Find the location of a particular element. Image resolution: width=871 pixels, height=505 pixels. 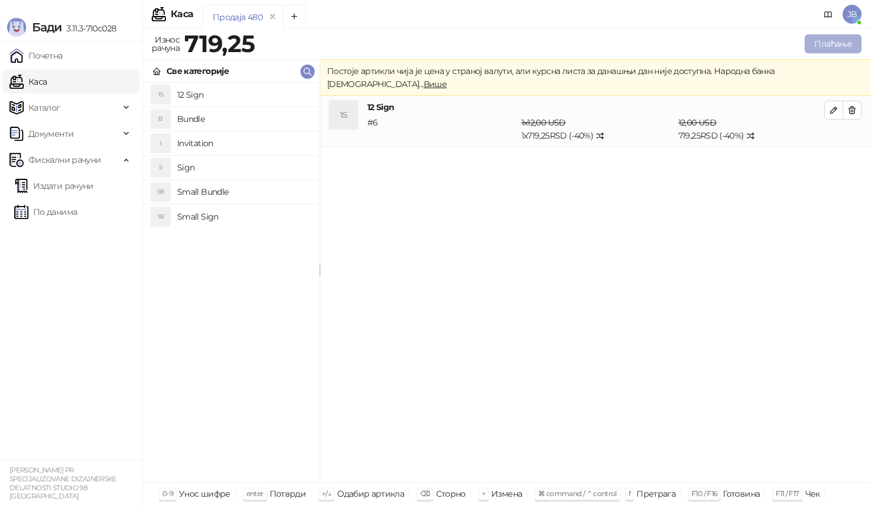

div: Готовина is located at coordinates (741, 494).